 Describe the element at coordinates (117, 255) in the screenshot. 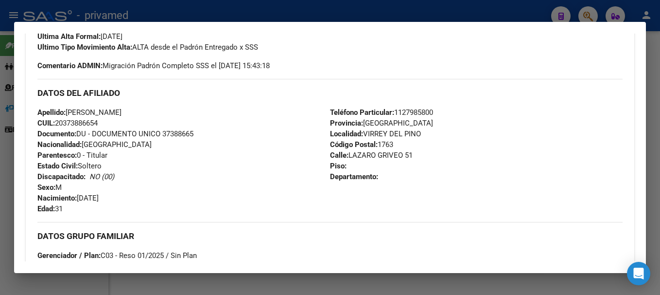

I see `span: C03 - Reso 01/2025 / Sin Plan` at that location.